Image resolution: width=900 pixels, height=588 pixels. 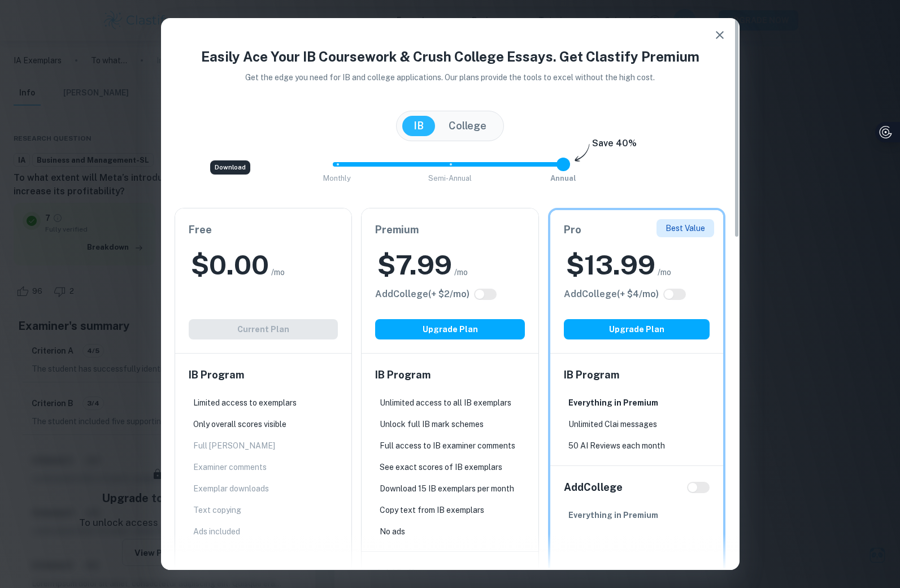 I want to click on h6: Add College, so click(x=593, y=488).